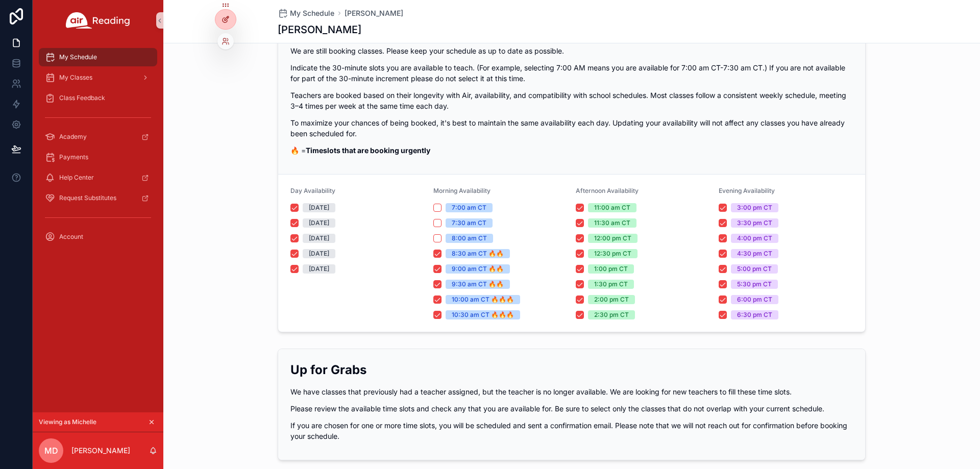  I want to click on div: 6:30 pm CT, so click(754, 315).